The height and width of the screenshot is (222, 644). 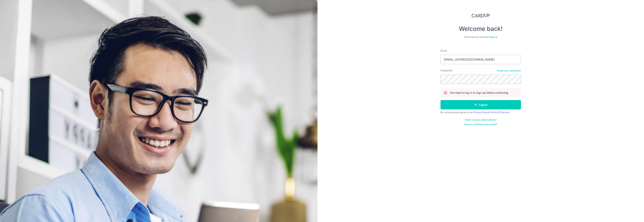 I want to click on a: Terms Of Service, so click(x=500, y=112).